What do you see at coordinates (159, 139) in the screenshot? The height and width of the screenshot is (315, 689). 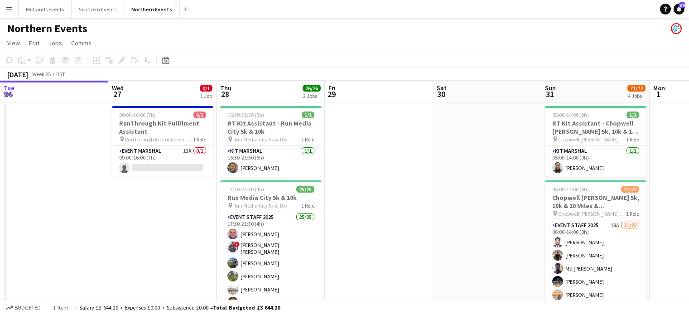 I see `span: RunThrough Kit Fulfilment Assistant` at bounding box center [159, 139].